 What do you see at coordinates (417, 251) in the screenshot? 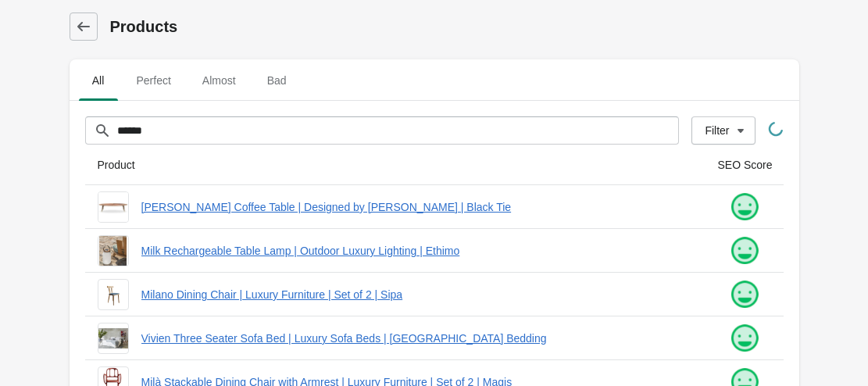
I see `a: Milk Rechargeable Table Lamp | Outdoor Luxury Lighting | Ethimo` at bounding box center [417, 251].